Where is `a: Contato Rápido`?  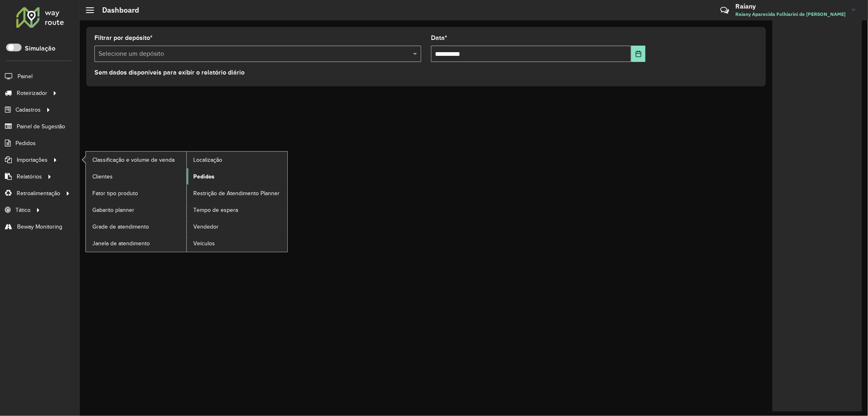 a: Contato Rápido is located at coordinates (724, 10).